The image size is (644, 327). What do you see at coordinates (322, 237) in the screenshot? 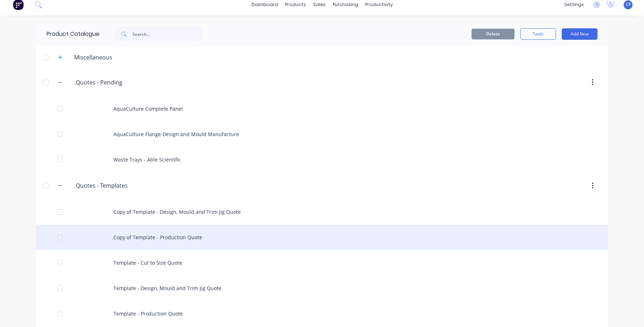
I see `div: Copy of Template - Production Quote` at bounding box center [322, 237].